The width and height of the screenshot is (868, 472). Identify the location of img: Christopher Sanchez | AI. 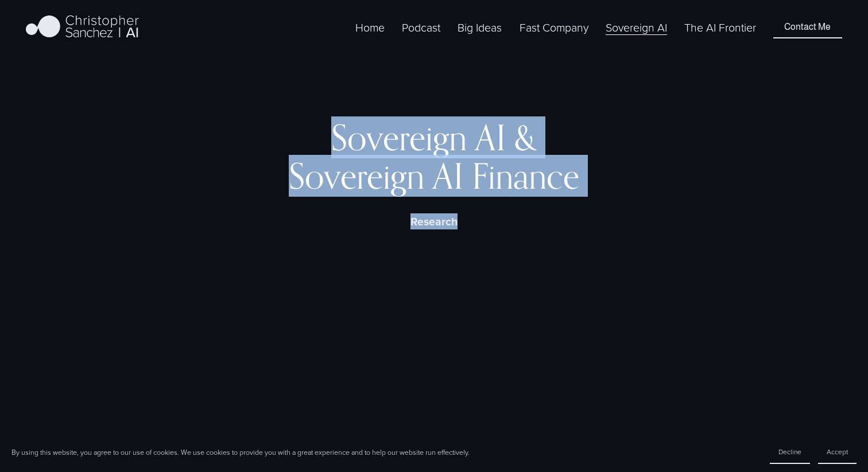
(82, 27).